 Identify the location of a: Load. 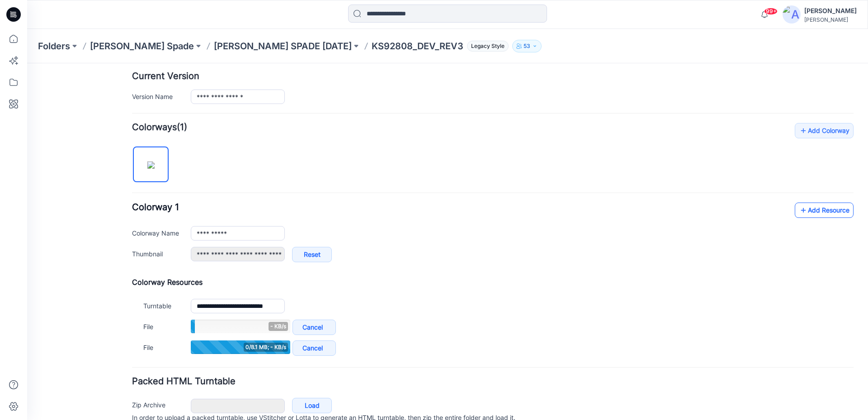
(285, 343).